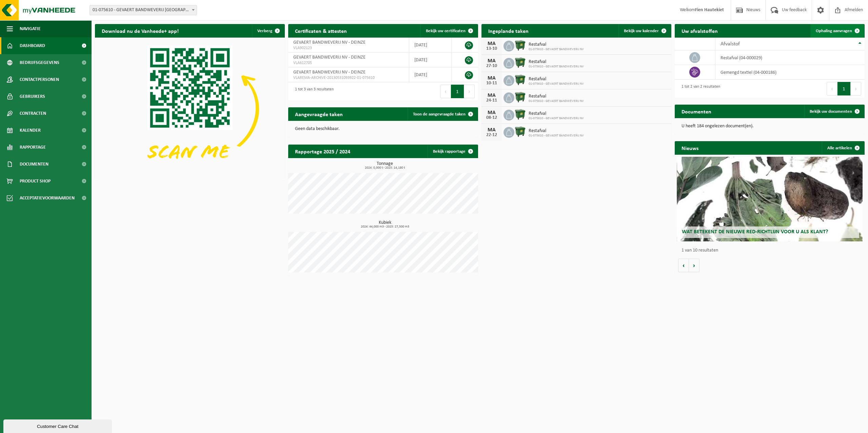 The width and height of the screenshot is (868, 433). What do you see at coordinates (348, 78) in the screenshot?
I see `span: VLAREMA-ARCHIVE-20130531093922-01-075610` at bounding box center [348, 78].